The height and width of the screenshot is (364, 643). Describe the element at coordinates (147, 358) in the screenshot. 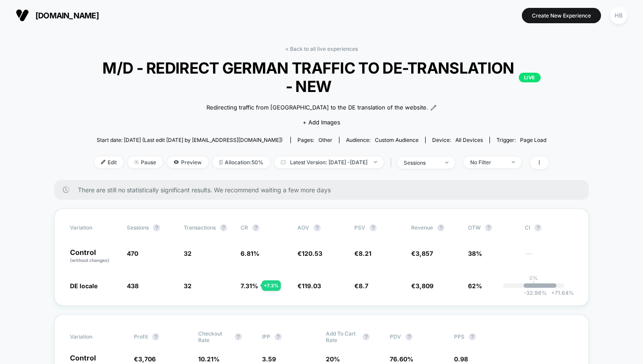

I see `span: 3,706` at that location.